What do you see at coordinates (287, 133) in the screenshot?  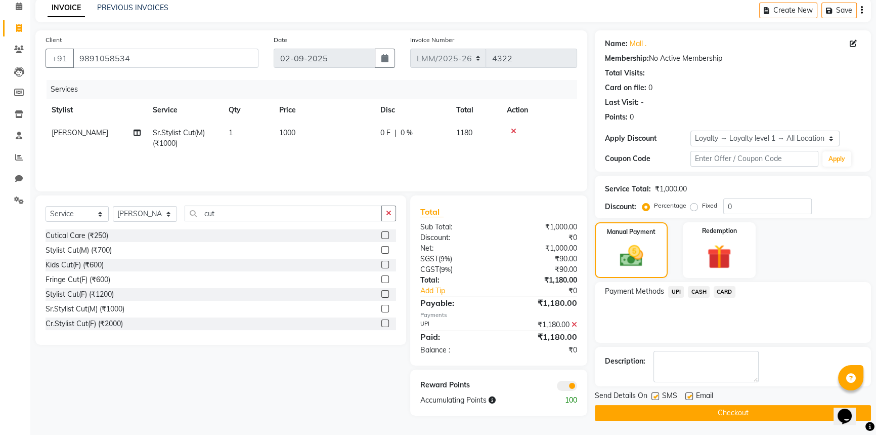 I see `span: 1000` at bounding box center [287, 133].